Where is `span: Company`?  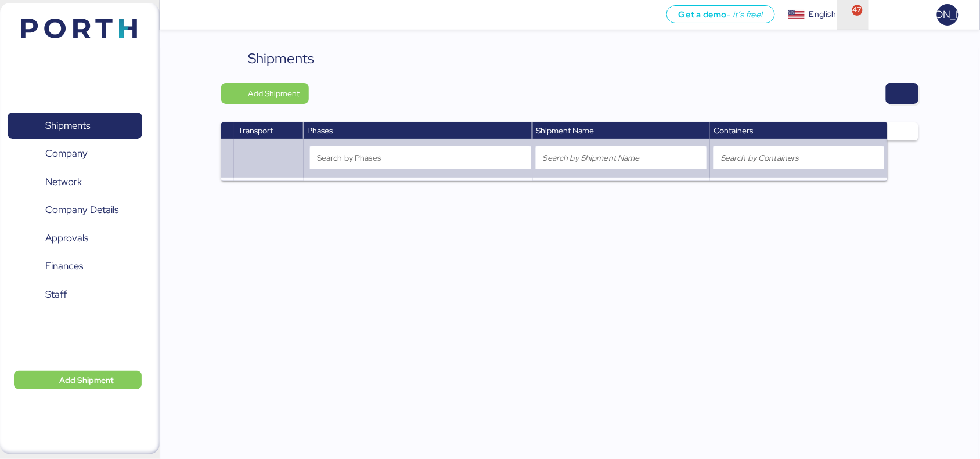
span: Company is located at coordinates (66, 153).